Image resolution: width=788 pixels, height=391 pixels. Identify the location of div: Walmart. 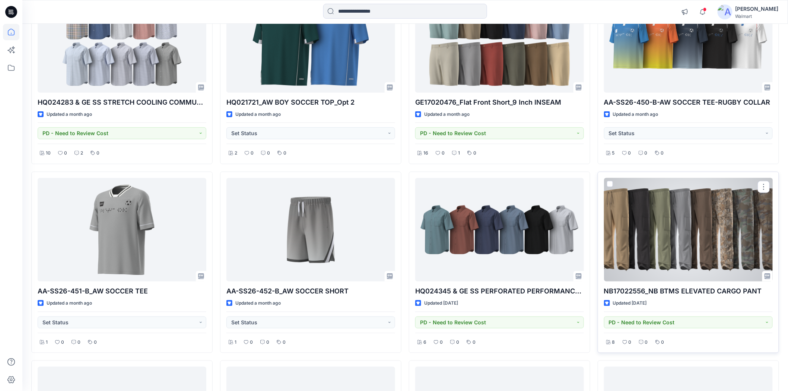
(757, 16).